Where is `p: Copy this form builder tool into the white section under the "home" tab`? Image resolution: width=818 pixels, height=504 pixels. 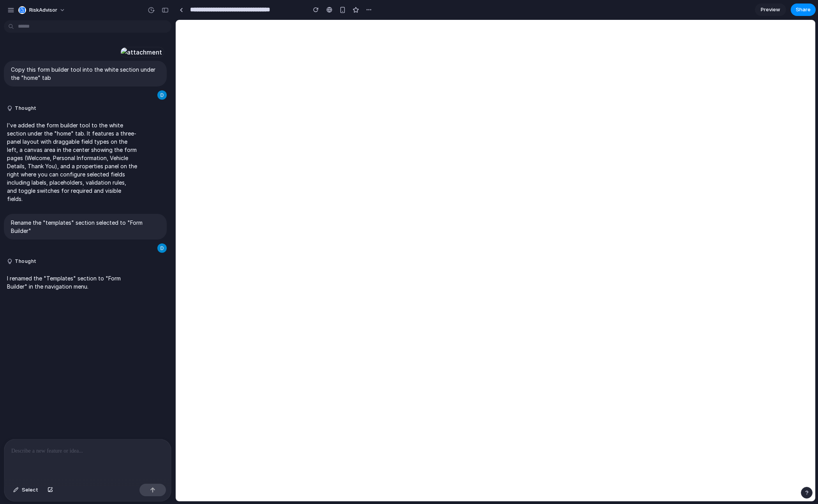
p: Copy this form builder tool into the white section under the "home" tab is located at coordinates (85, 74).